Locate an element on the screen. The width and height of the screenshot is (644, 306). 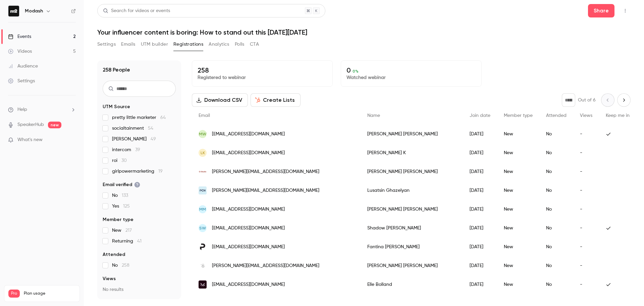
span: Returning is located at coordinates (127, 241).